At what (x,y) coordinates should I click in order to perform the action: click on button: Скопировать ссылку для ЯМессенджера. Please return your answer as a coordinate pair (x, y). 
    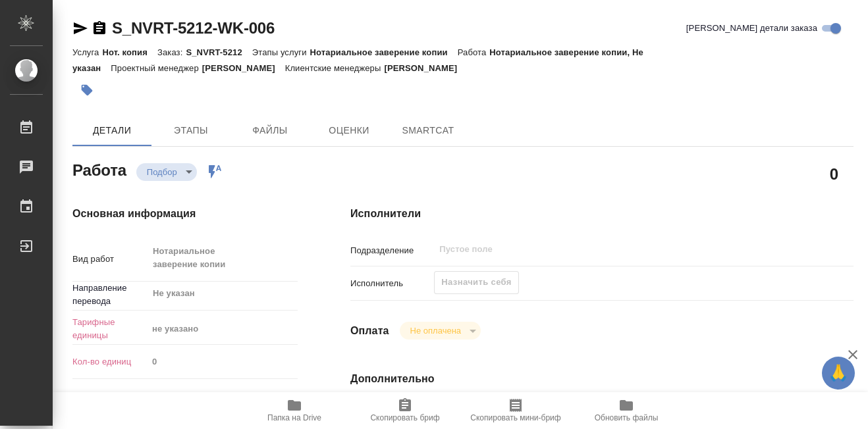
    Looking at the image, I should click on (80, 28).